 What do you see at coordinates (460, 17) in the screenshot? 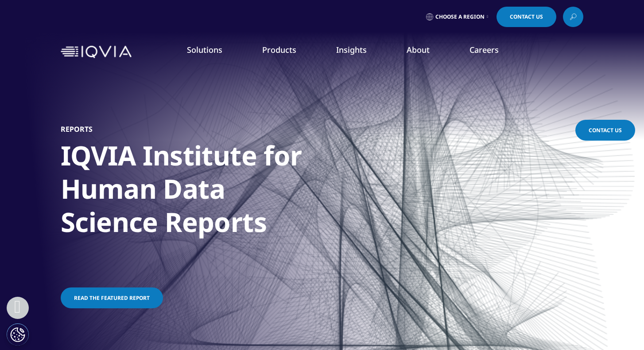
I see `span: Choose a Region` at bounding box center [460, 17].